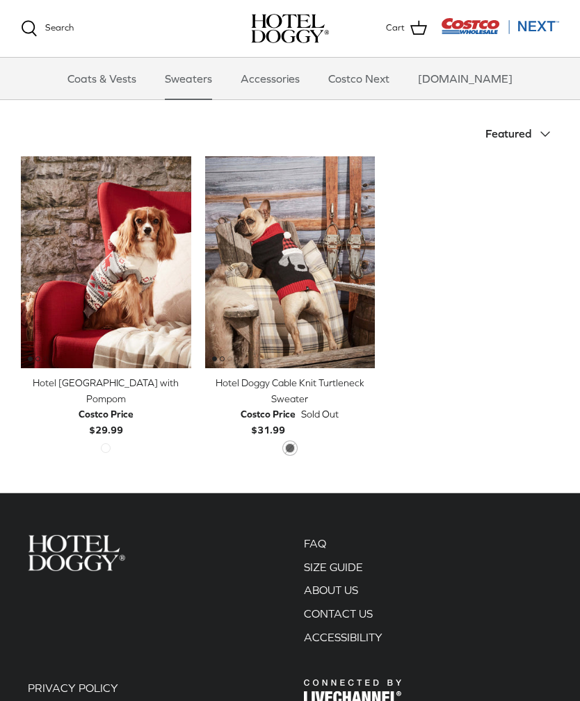 The height and width of the screenshot is (701, 580). I want to click on a: PRIVACY POLICY, so click(73, 688).